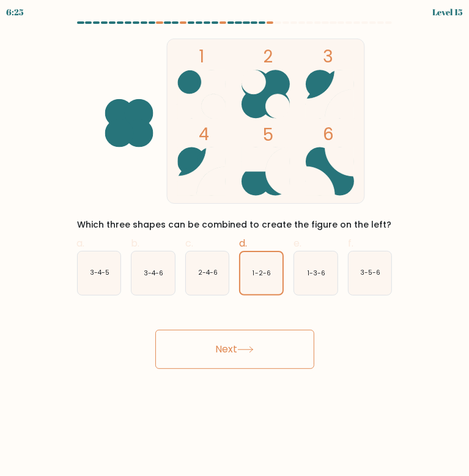  I want to click on div: 6:25, so click(15, 11).